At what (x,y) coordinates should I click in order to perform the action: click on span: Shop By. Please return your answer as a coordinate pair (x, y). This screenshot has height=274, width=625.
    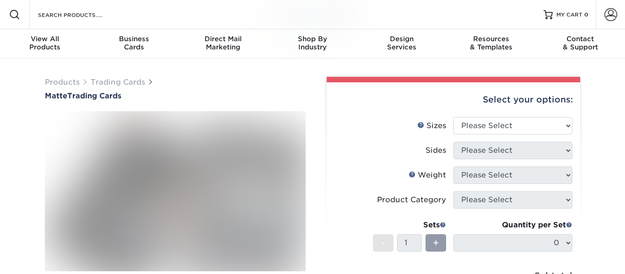
    Looking at the image, I should click on (312, 39).